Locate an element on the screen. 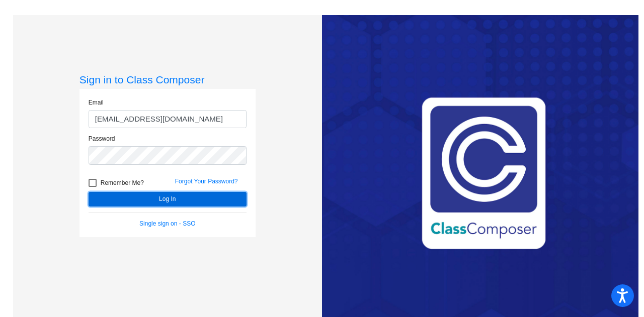  a: Forgot Your Password? is located at coordinates (206, 182).